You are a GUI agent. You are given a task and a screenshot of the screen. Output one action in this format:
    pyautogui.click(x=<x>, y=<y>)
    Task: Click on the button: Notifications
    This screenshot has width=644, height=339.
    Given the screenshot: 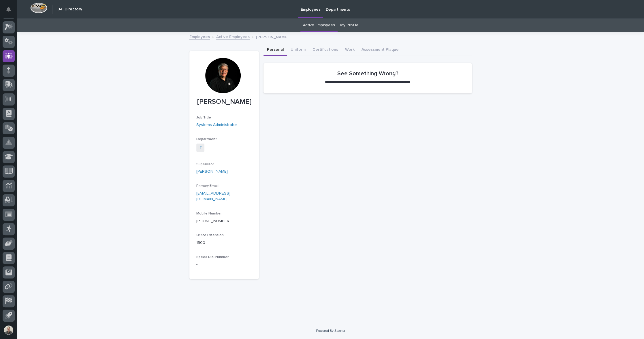 What is the action you would take?
    pyautogui.click(x=9, y=10)
    